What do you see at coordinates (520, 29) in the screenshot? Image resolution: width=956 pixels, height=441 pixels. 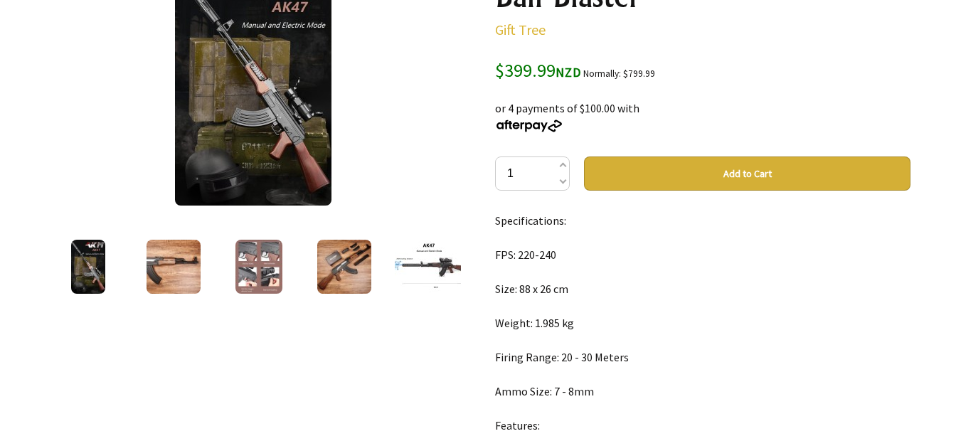 I see `a: Gift Tree` at bounding box center [520, 29].